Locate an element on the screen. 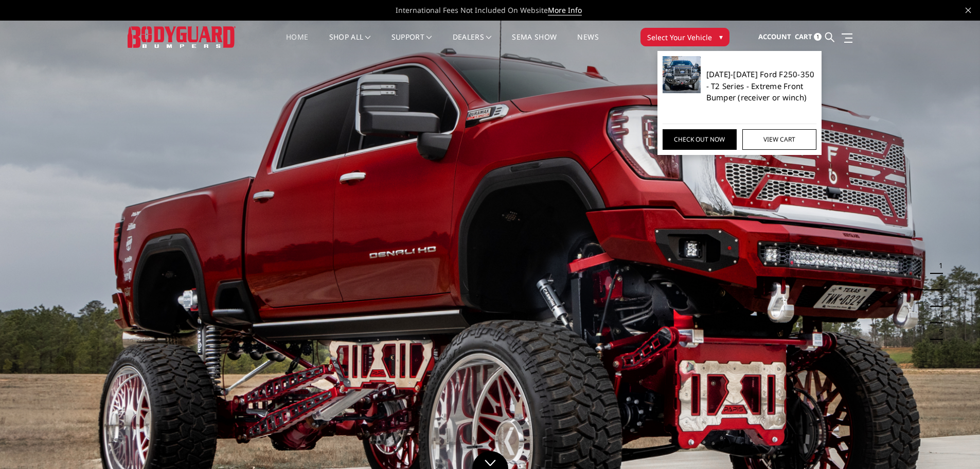 Image resolution: width=980 pixels, height=469 pixels. button: 2 of 5 is located at coordinates (938, 282).